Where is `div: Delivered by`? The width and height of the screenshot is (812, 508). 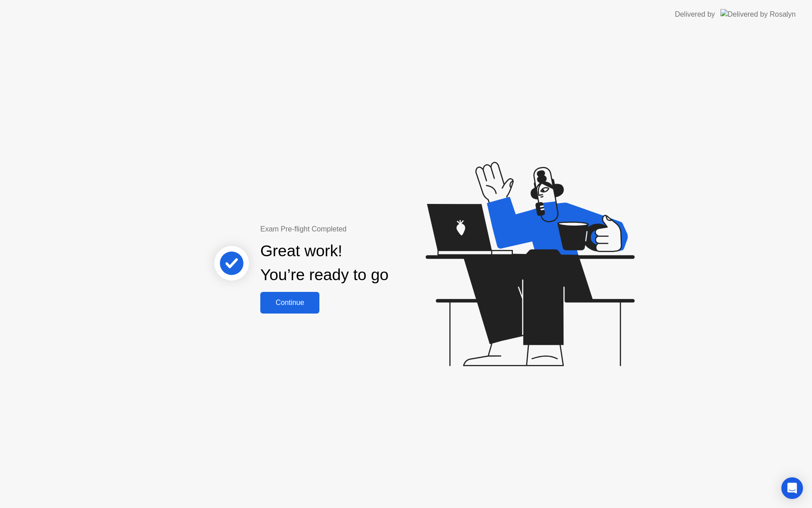 div: Delivered by is located at coordinates (694, 15).